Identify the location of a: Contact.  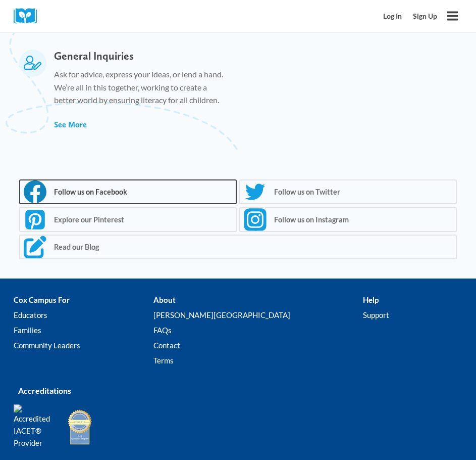
(258, 345).